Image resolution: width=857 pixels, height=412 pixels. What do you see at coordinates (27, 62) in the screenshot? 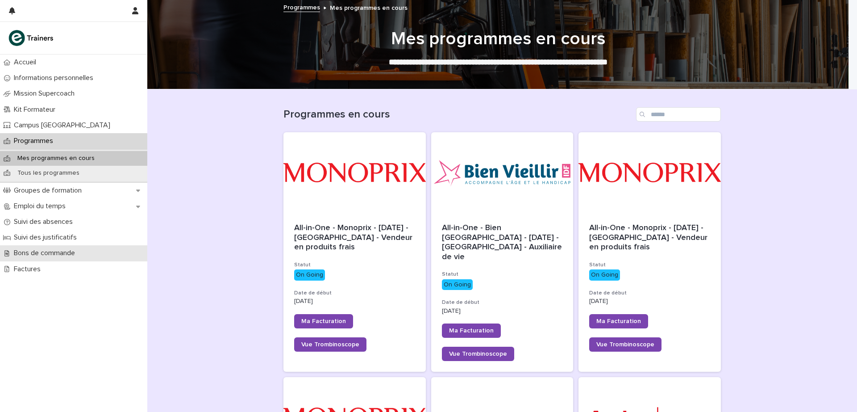
I see `p: Accueil` at bounding box center [27, 62].